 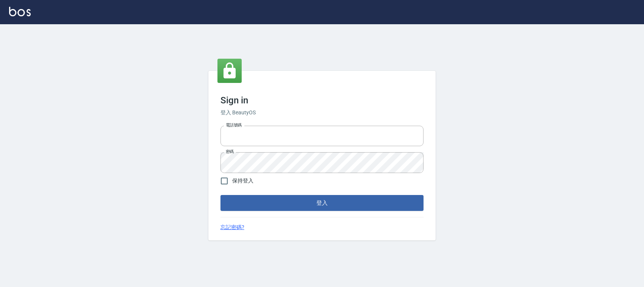 What do you see at coordinates (230, 151) in the screenshot?
I see `label: 密碼` at bounding box center [230, 151].